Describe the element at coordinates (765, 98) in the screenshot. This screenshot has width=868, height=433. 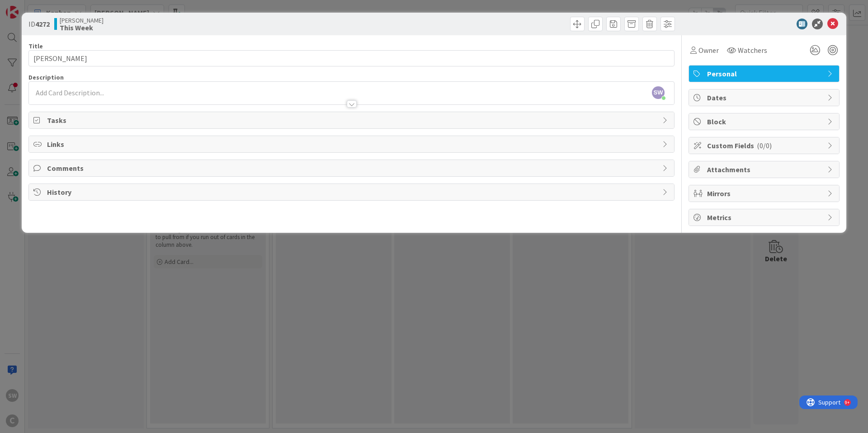
I see `span: Dates` at that location.